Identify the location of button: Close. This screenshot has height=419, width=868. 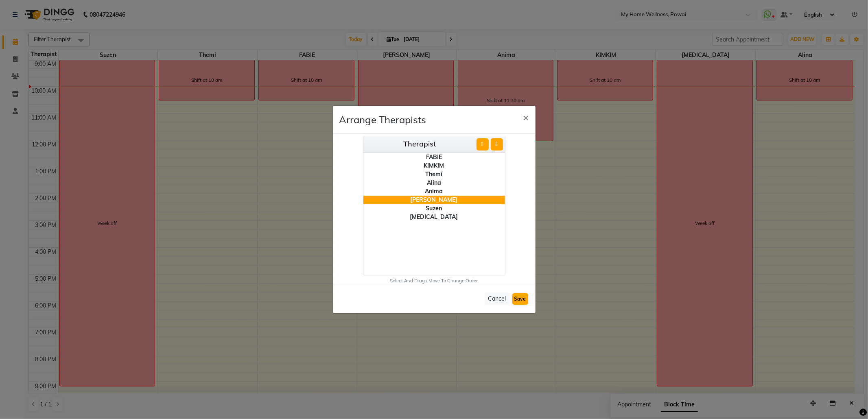
(526, 117).